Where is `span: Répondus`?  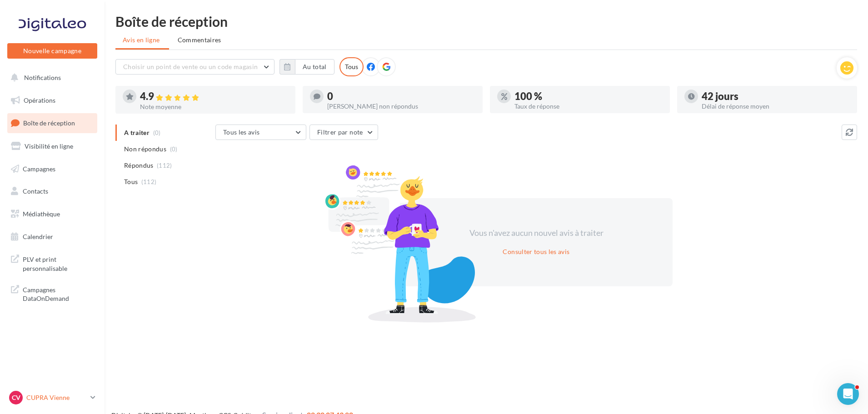 span: Répondus is located at coordinates (139, 165).